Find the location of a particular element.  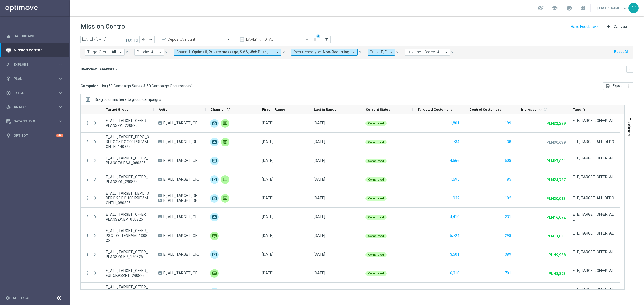

span: Last modified by: is located at coordinates (421, 52).